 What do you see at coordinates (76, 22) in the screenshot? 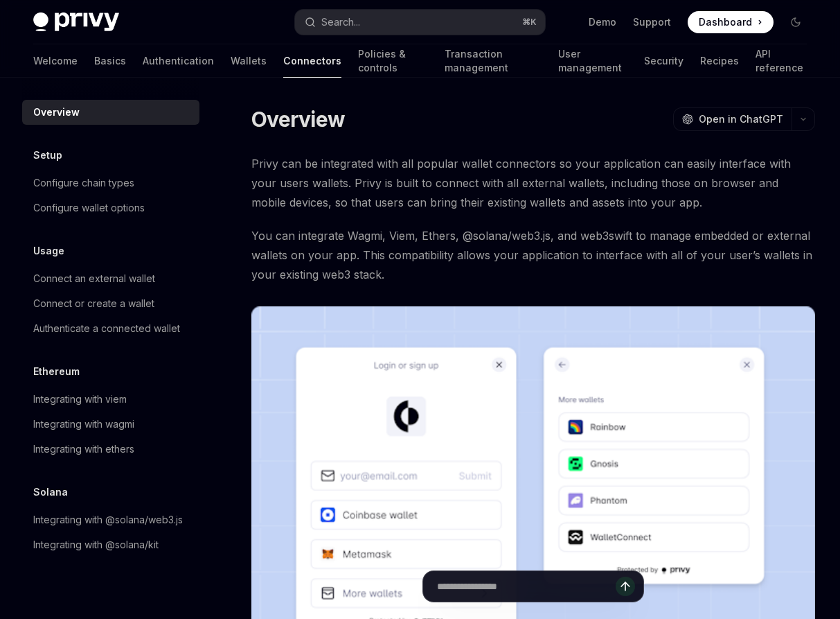
I see `img: dark logo` at bounding box center [76, 22].